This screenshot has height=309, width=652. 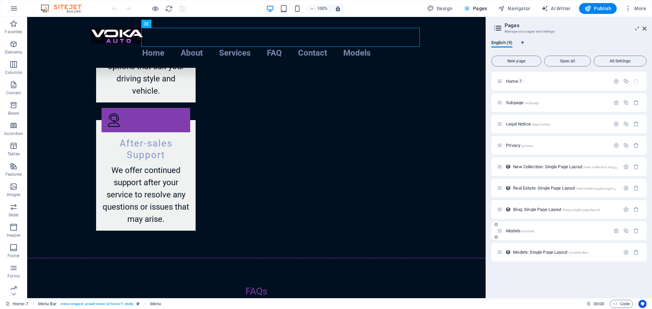 I want to click on span: New page, so click(x=516, y=61).